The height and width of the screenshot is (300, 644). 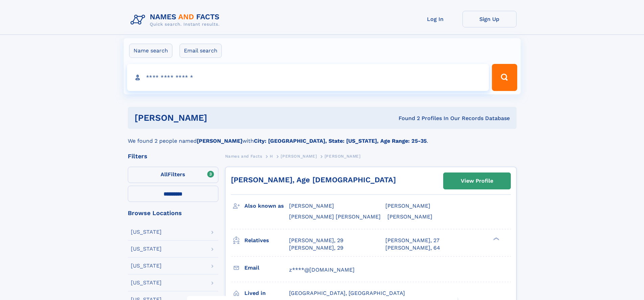 What do you see at coordinates (308, 78) in the screenshot?
I see `input: search input` at bounding box center [308, 78].